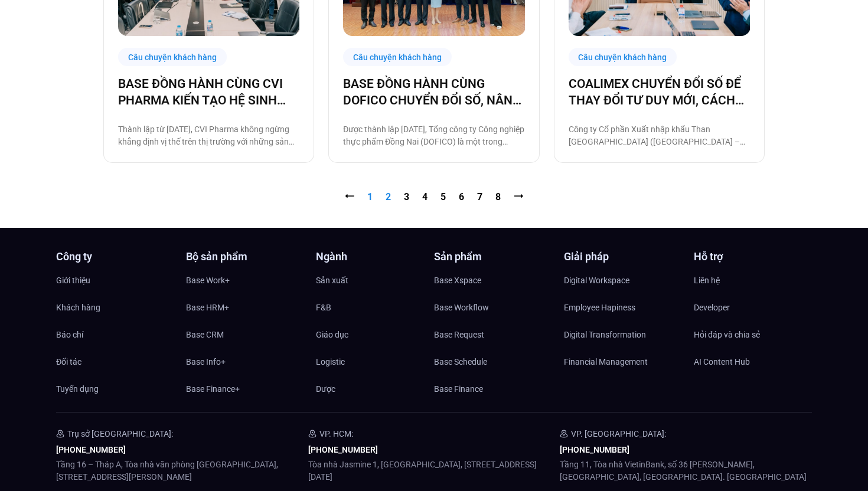 The height and width of the screenshot is (491, 868). What do you see at coordinates (752, 257) in the screenshot?
I see `h4: Hỗ trợ` at bounding box center [752, 257].